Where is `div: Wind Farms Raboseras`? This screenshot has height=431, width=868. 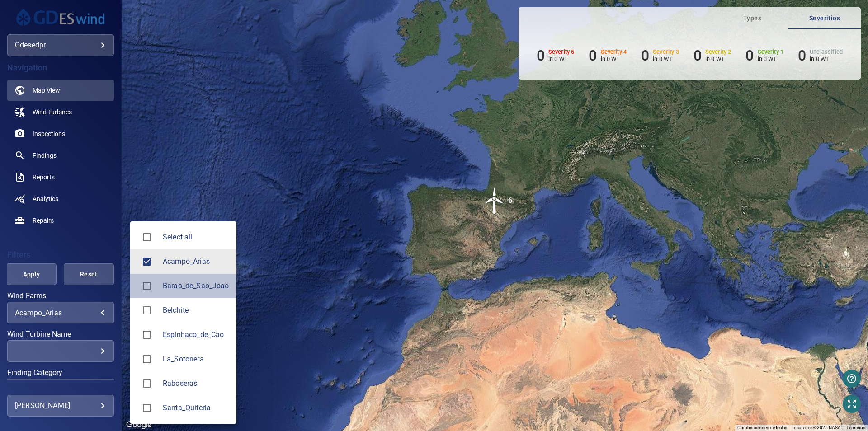 div: Wind Farms Raboseras is located at coordinates (196, 383).